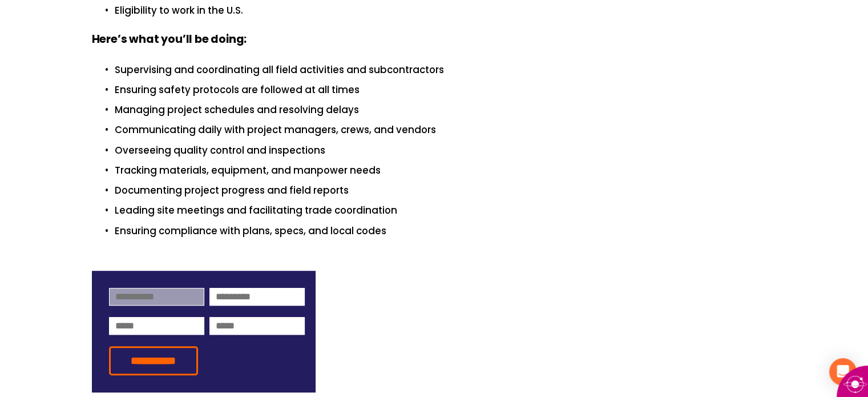 Image resolution: width=868 pixels, height=397 pixels. I want to click on p: Ensuring safety protocols are followed at all times, so click(446, 90).